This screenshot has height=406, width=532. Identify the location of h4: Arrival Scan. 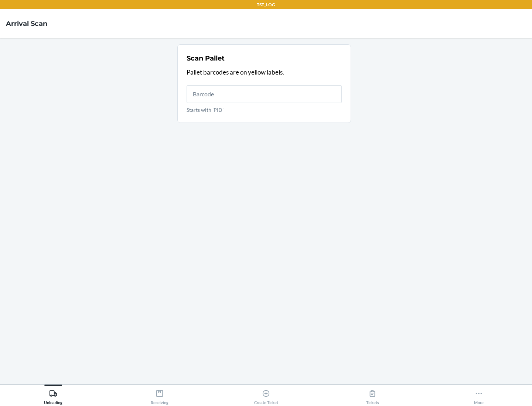
(26, 23).